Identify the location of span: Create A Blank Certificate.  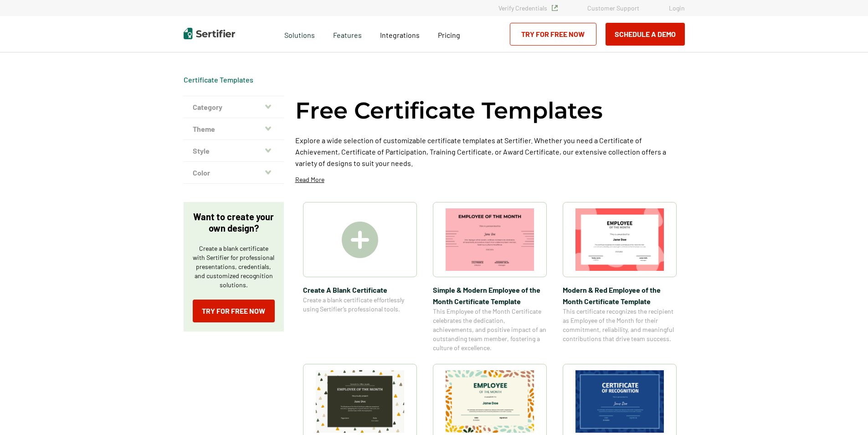
(360, 289).